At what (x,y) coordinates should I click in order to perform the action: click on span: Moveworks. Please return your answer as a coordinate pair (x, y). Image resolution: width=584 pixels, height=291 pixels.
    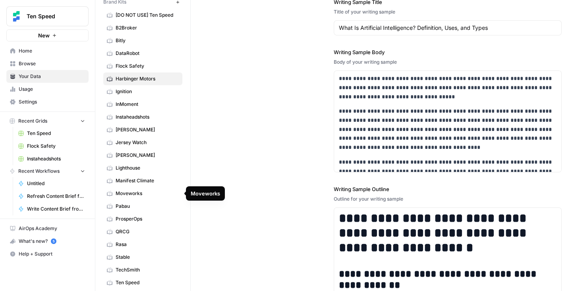
    Looking at the image, I should click on (147, 193).